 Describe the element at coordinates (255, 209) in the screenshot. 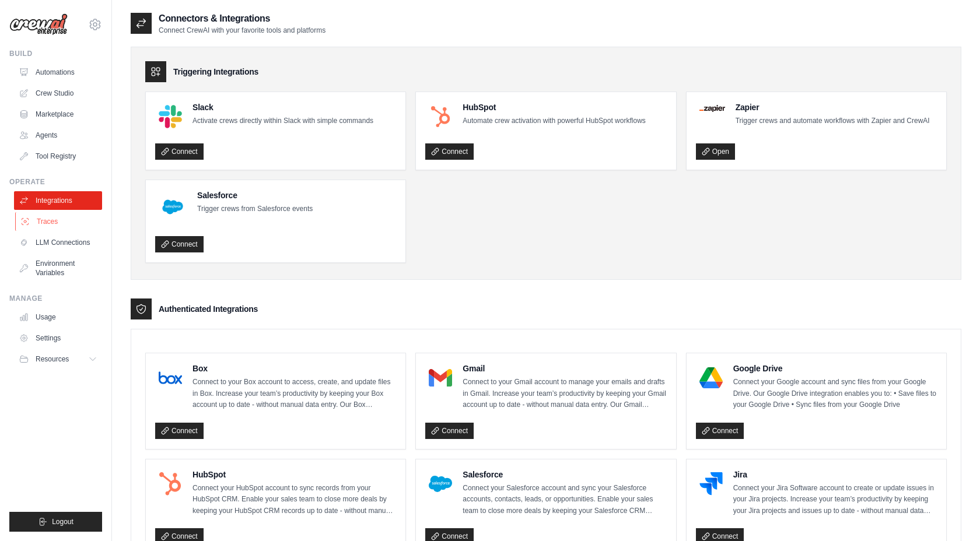

I see `p: Trigger crews from Salesforce events` at that location.